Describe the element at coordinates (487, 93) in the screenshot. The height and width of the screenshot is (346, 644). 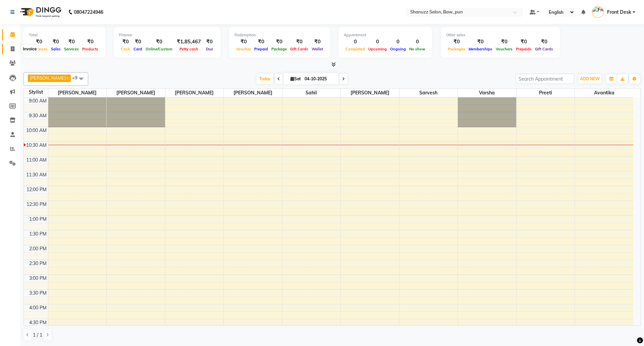
I see `span: Varsha` at that location.